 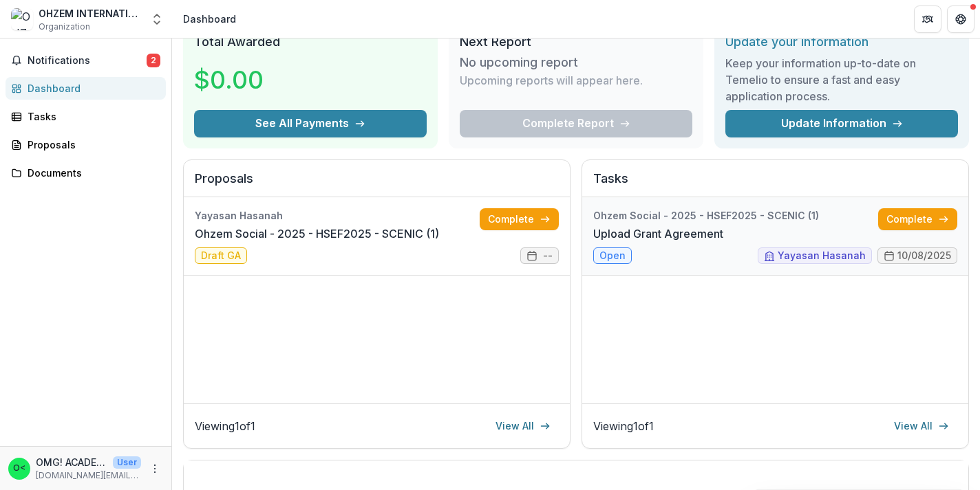 I want to click on div: OMG! ACADEMY <omgbki.academy@gmail.com>, so click(x=19, y=468).